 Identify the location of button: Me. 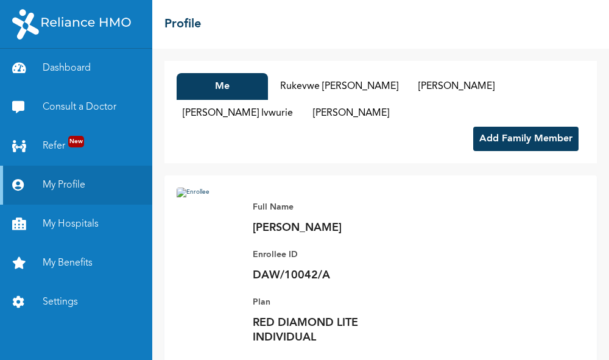
(222, 86).